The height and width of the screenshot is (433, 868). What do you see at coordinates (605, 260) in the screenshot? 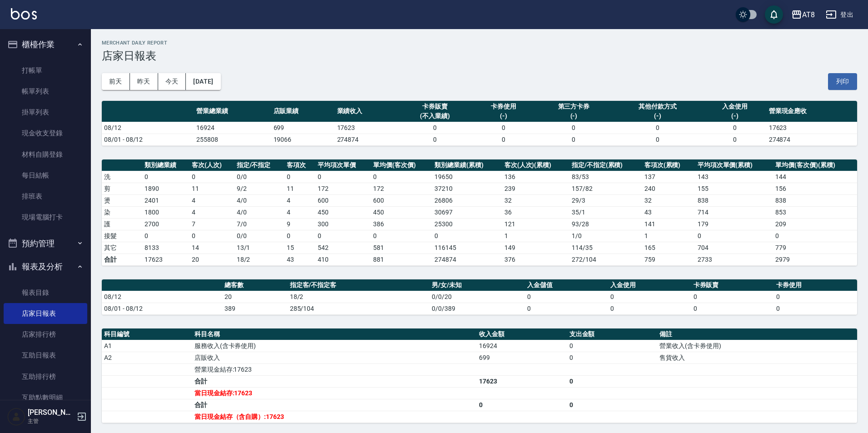
I see `td: 272/104` at bounding box center [605, 260].